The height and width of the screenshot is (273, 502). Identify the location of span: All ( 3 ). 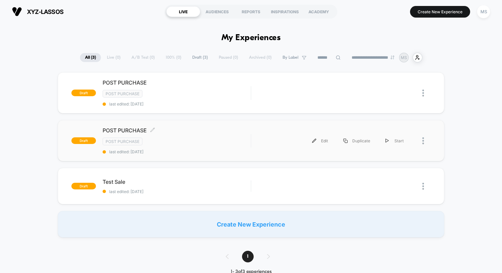
(90, 57).